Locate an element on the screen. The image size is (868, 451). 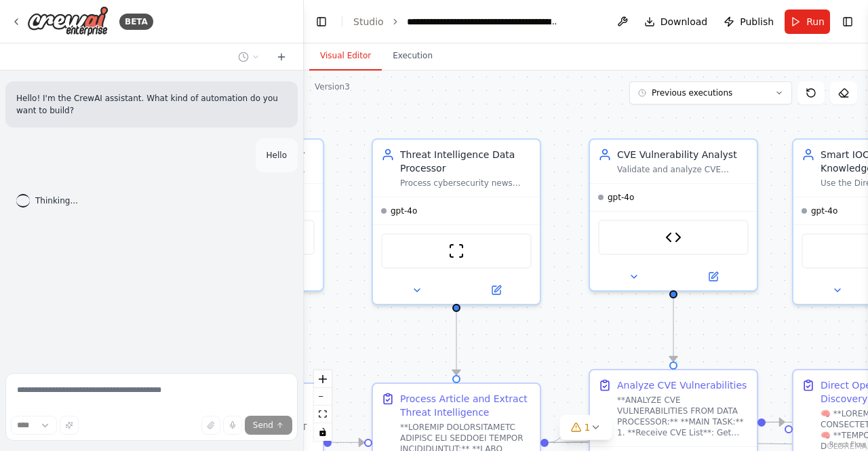
button: Publish is located at coordinates (748, 22).